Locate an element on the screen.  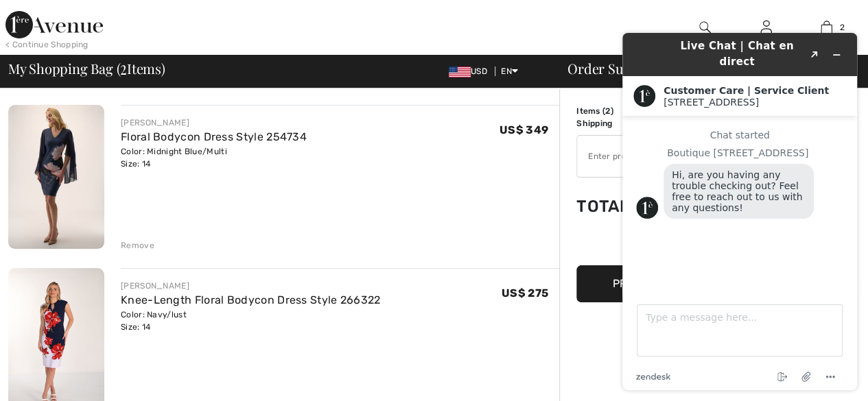
img: My Bag is located at coordinates (826, 27).